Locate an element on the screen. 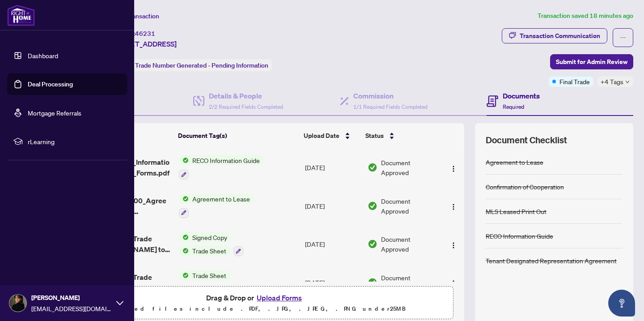 The height and width of the screenshot is (321, 644). a: Deal Processing is located at coordinates (50, 84).